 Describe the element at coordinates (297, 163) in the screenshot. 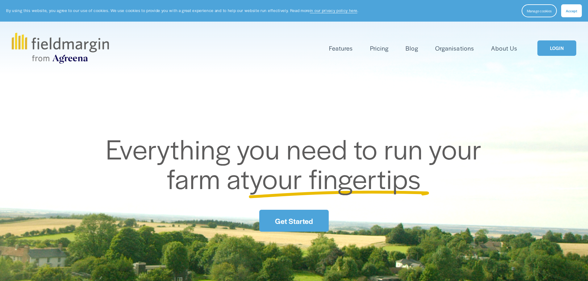

I see `span: Everything you need to run your farm at` at that location.